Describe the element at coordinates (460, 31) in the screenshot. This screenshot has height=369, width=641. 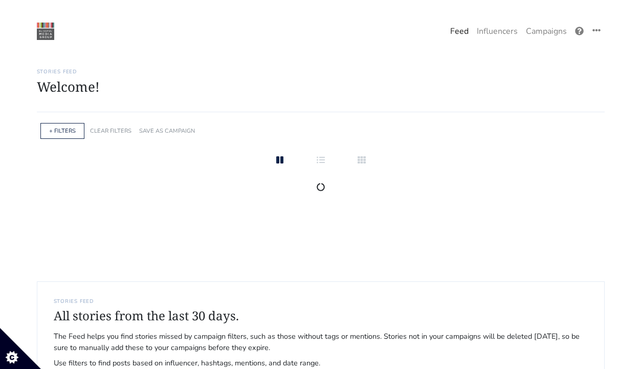
I see `a: Feed` at that location.